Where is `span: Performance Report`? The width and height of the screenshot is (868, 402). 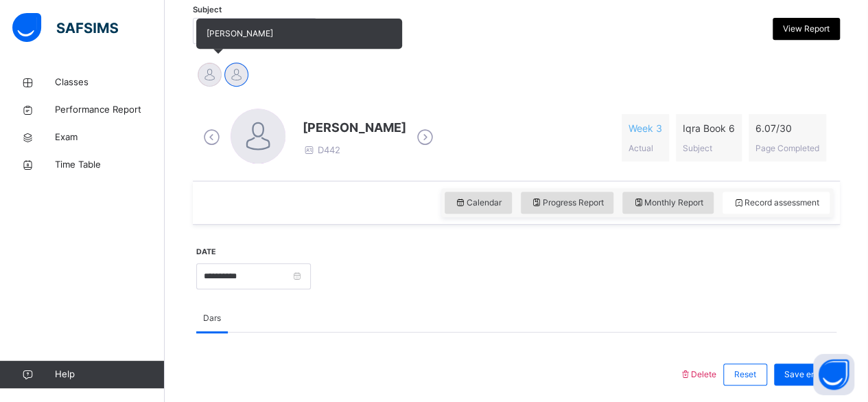 span: Performance Report is located at coordinates (110, 110).